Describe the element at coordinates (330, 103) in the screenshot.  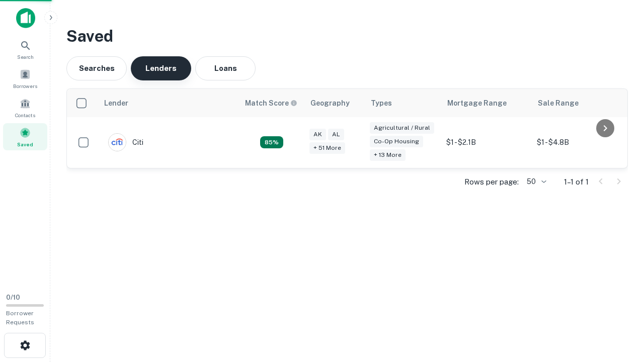
I see `div: Geography` at that location.